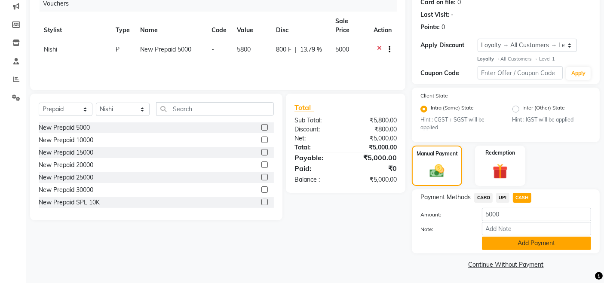 This screenshot has width=604, height=283. I want to click on div: New Prepaid 10000, so click(66, 140).